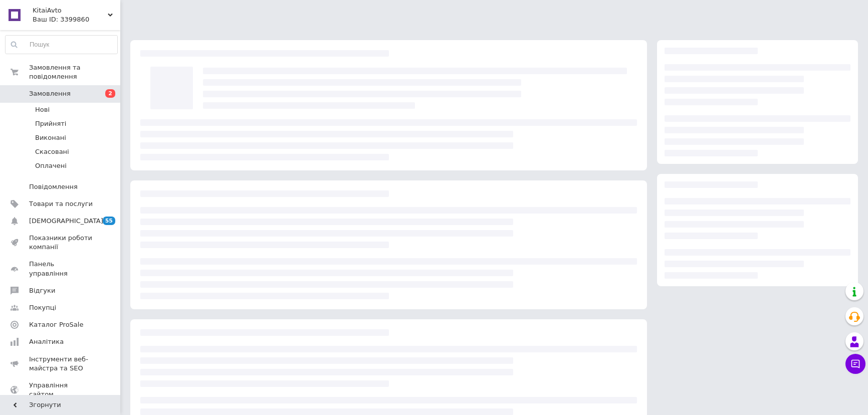  I want to click on span: 55, so click(109, 220).